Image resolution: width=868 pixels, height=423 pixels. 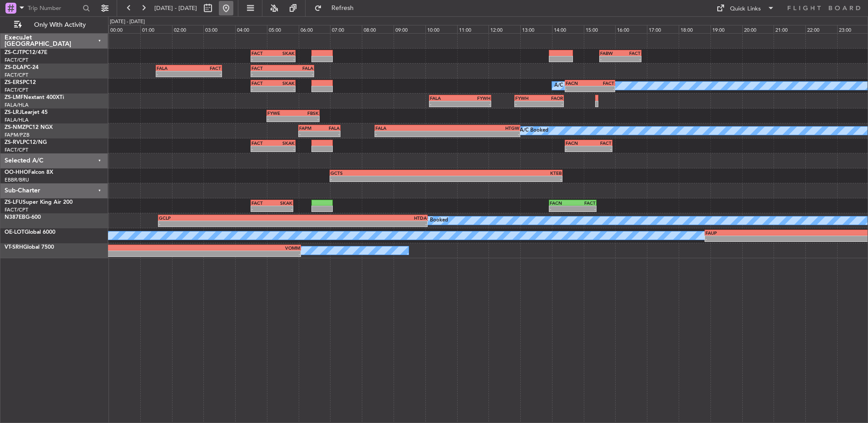 I want to click on div: 20:00, so click(x=758, y=29).